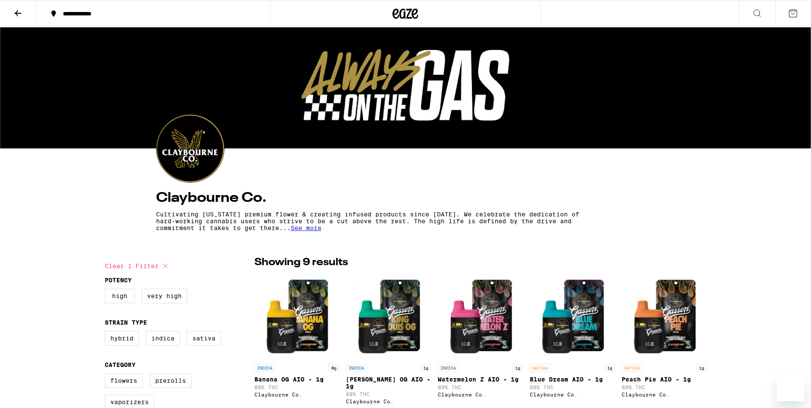 This screenshot has width=811, height=408. What do you see at coordinates (126, 322) in the screenshot?
I see `legend: Strain Type` at bounding box center [126, 322].